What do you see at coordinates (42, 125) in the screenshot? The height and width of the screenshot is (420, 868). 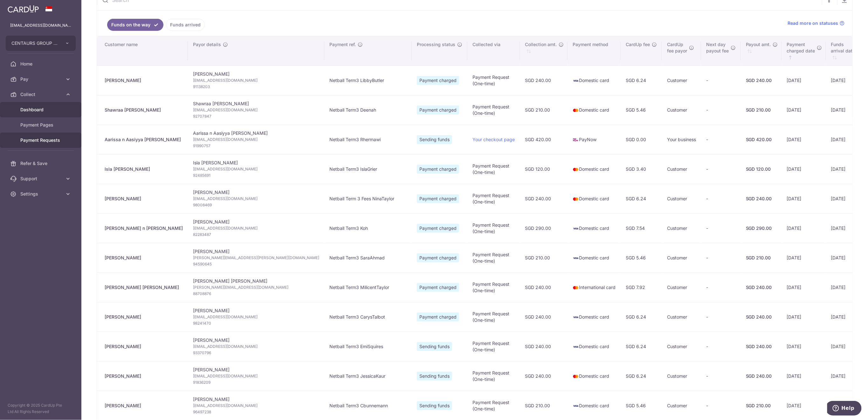 I see `span: Payment Pages` at bounding box center [42, 125].